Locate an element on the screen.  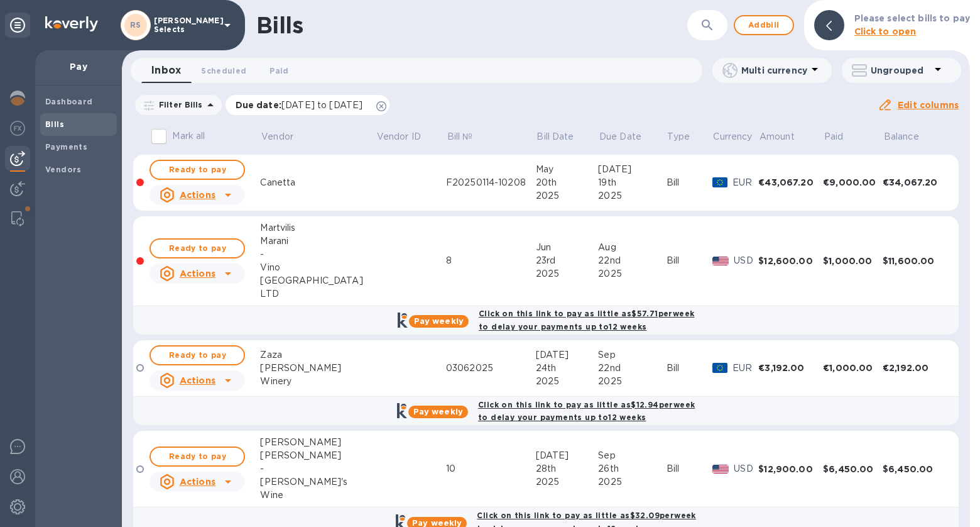
div: 19th is located at coordinates (632, 182).